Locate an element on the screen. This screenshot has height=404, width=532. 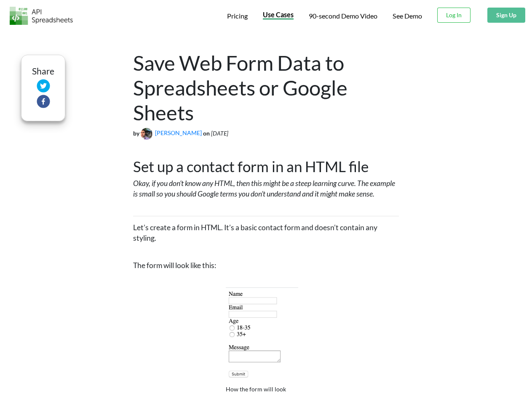
span: 90-second Demo Video is located at coordinates (343, 16).